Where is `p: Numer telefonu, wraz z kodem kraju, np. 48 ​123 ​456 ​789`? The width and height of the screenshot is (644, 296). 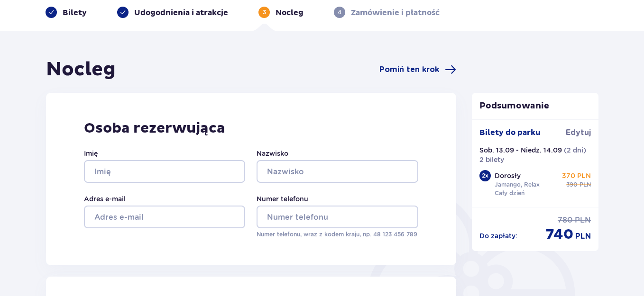 p: Numer telefonu, wraz z kodem kraju, np. 48 ​123 ​456 ​789 is located at coordinates (337, 235).